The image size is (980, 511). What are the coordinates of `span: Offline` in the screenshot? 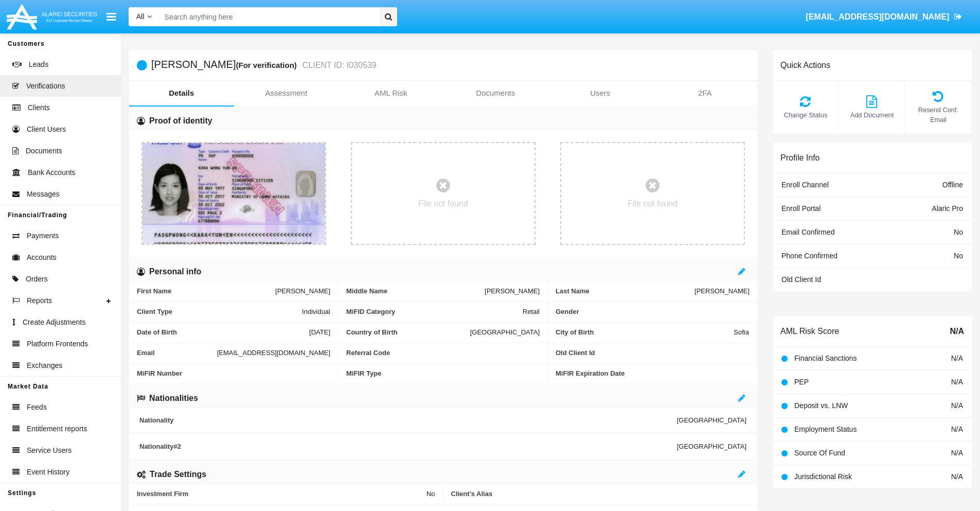 It's located at (953, 185).